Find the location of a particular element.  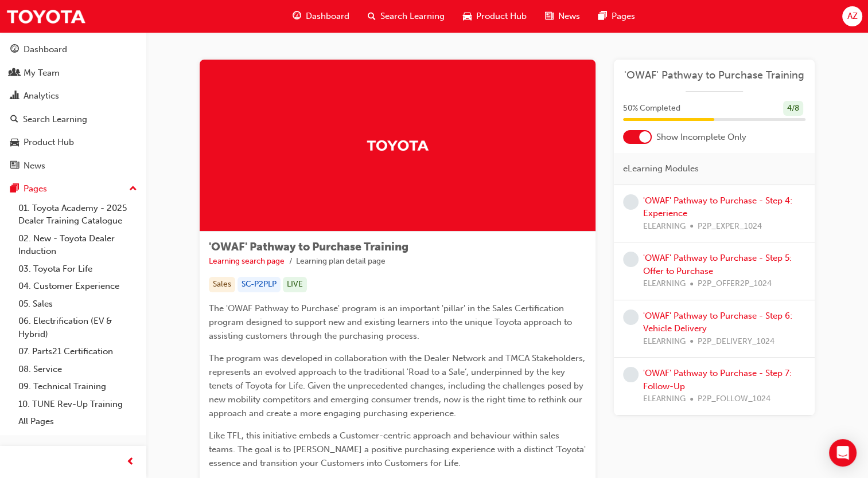

span: P2P_OFFER2P_1024 is located at coordinates (734, 284).